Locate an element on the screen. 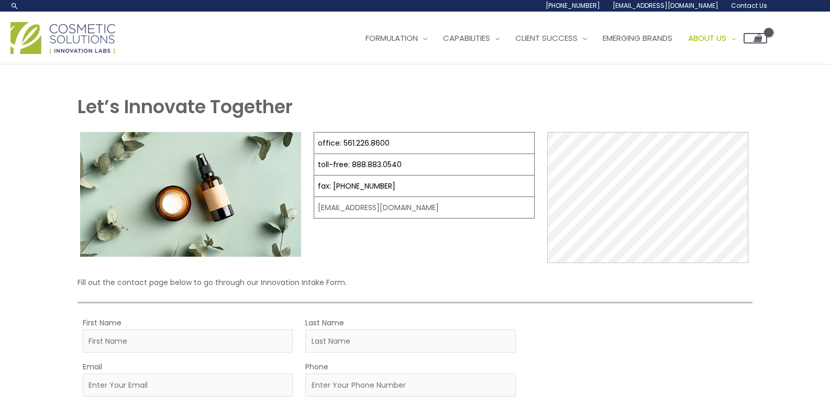  a: toll-free: 888.883.0540 is located at coordinates (360, 164).